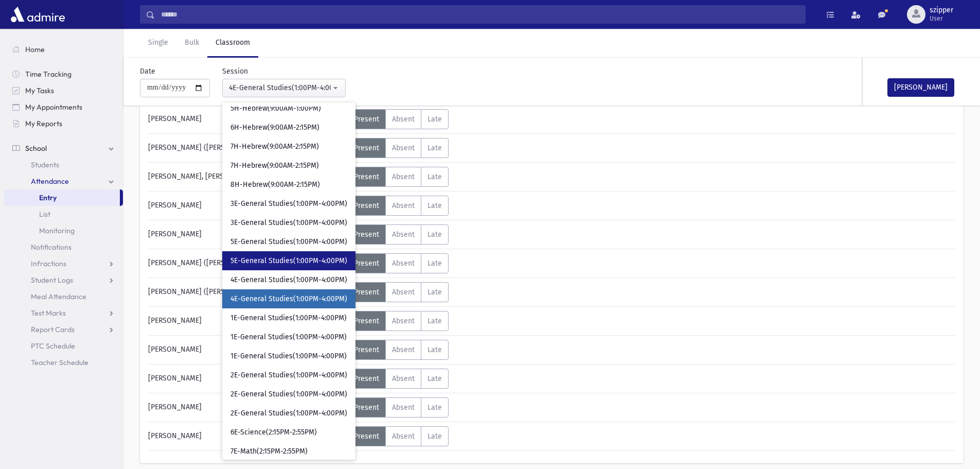  I want to click on span: 7H-Hebrew(9:00AM-2:15PM), so click(275, 166).